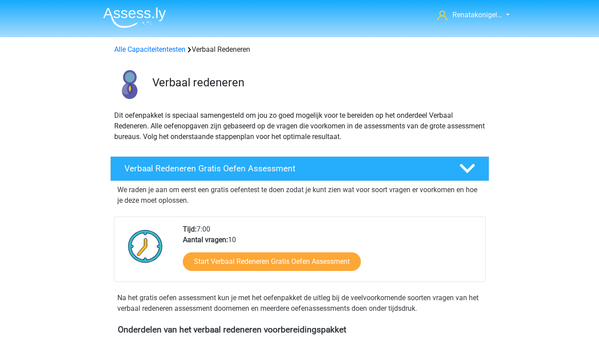 The image size is (599, 344). What do you see at coordinates (150, 49) in the screenshot?
I see `a: Alle Capaciteitentesten` at bounding box center [150, 49].